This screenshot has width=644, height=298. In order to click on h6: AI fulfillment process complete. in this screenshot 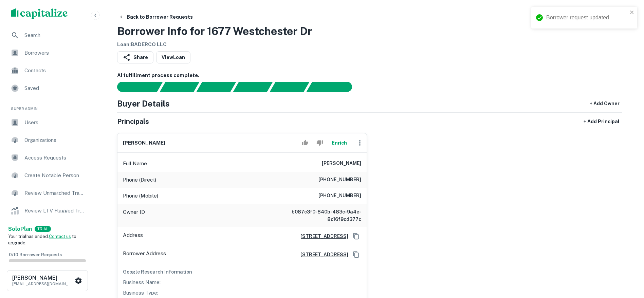, I will do `click(370, 75)`.